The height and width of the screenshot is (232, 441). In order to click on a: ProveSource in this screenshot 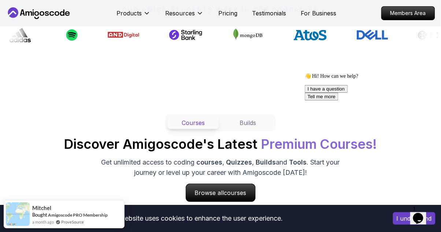, I will do `click(72, 221)`.